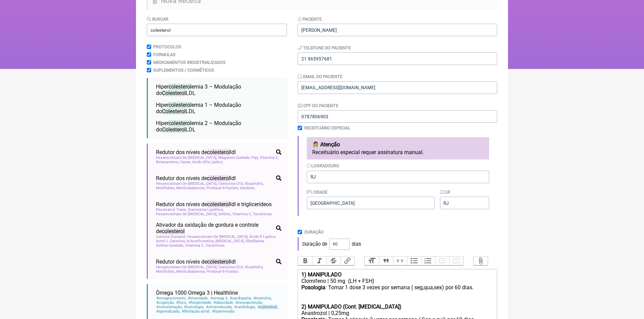 This screenshot has width=644, height=319. Describe the element at coordinates (456, 261) in the screenshot. I see `button: Increase Level` at that location.